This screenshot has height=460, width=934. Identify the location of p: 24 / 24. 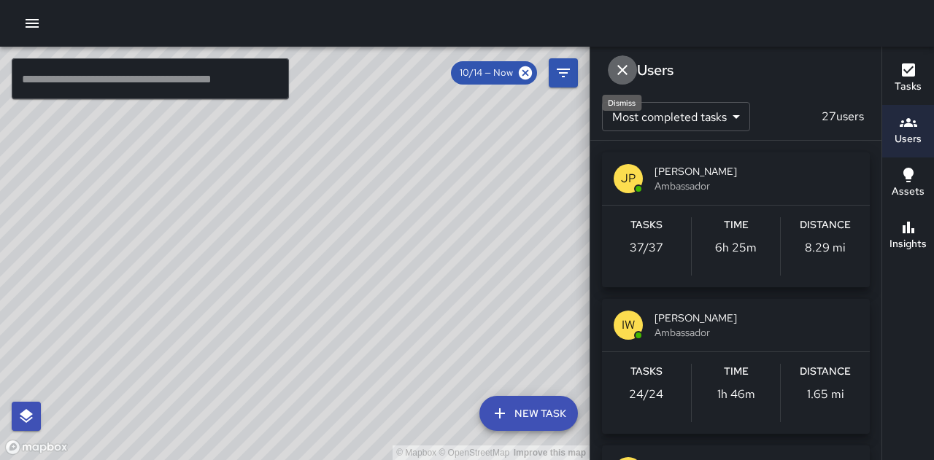
(646, 395).